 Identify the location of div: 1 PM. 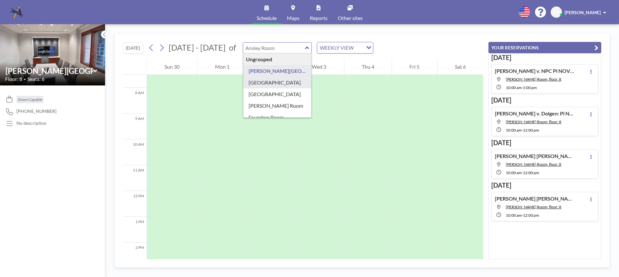
(135, 229).